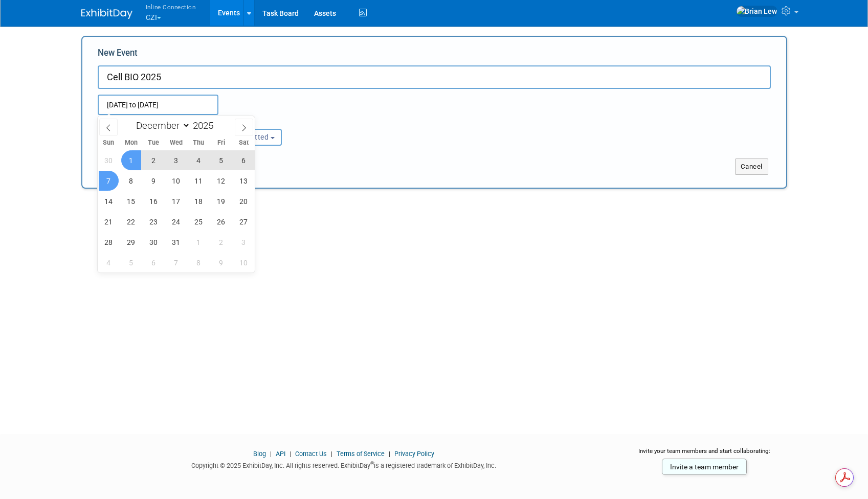  Describe the element at coordinates (171, 7) in the screenshot. I see `span: Inline Connection` at that location.